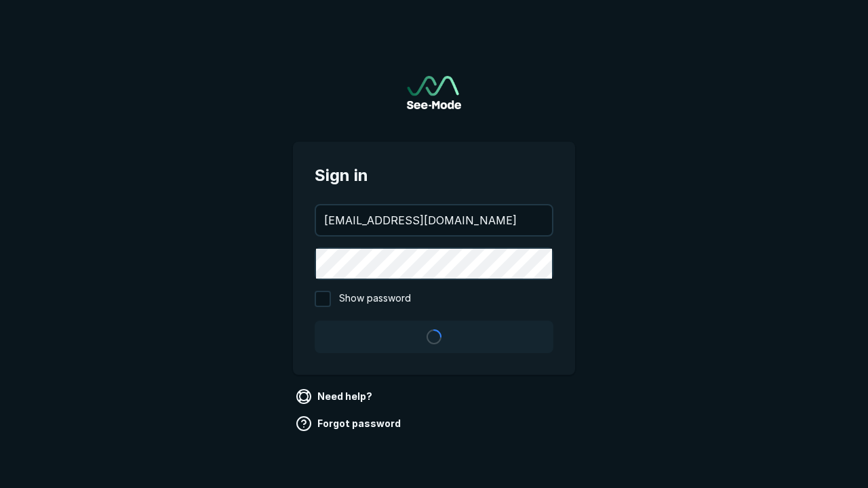 The height and width of the screenshot is (488, 868). Describe the element at coordinates (349, 424) in the screenshot. I see `a: Forgot password` at that location.